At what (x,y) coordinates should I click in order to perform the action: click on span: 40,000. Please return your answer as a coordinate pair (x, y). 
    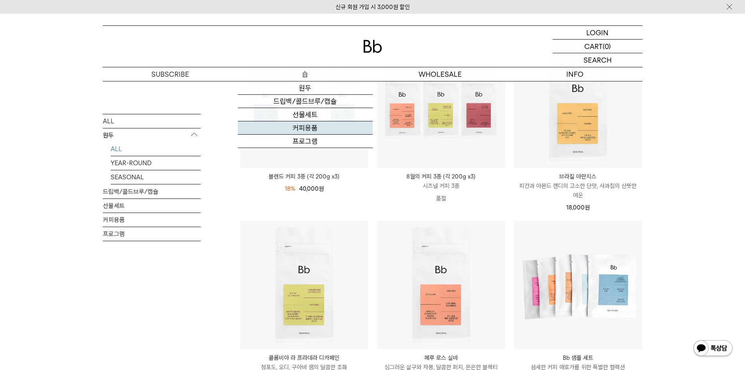
    Looking at the image, I should click on (311, 189).